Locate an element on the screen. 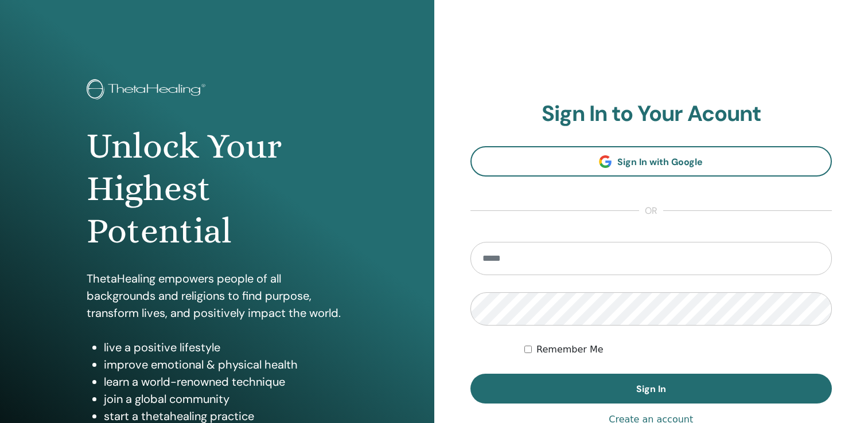  span: Sign In is located at coordinates (651, 389).